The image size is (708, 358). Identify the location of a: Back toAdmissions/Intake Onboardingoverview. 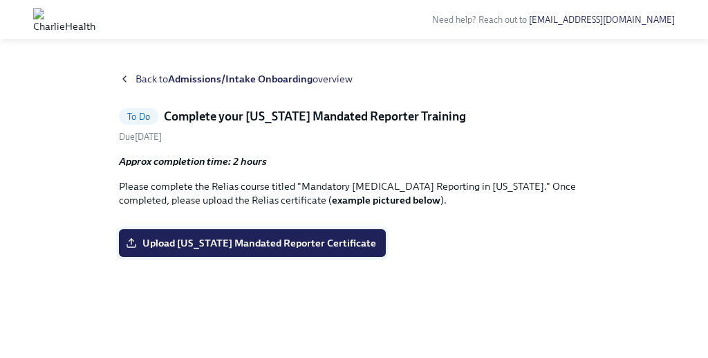
(354, 79).